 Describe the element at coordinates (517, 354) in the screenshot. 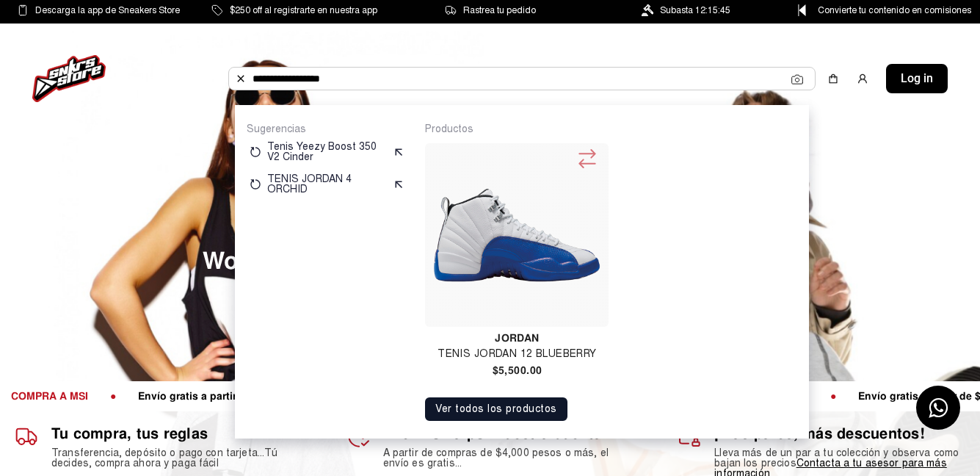

I see `h4: TENIS JORDAN 12 BLUEBERRY` at that location.